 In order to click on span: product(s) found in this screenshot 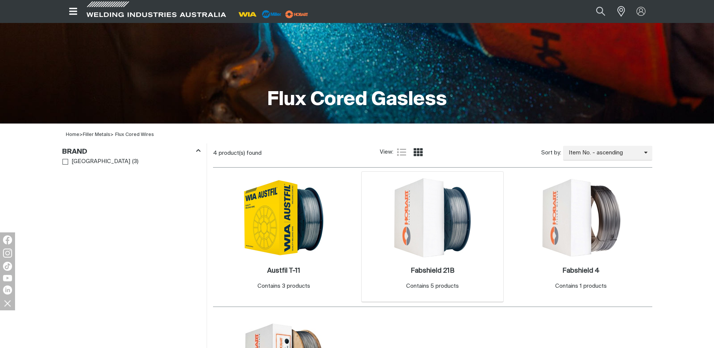, I will do `click(240, 153)`.